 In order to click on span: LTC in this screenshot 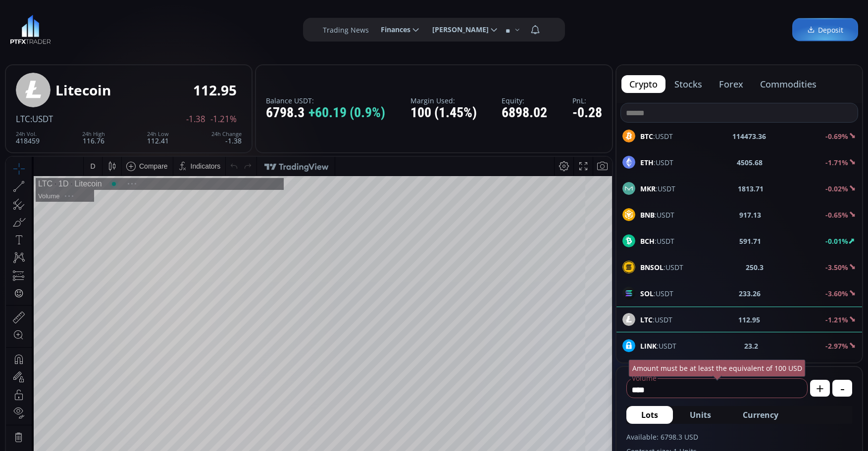, I will do `click(23, 119)`.